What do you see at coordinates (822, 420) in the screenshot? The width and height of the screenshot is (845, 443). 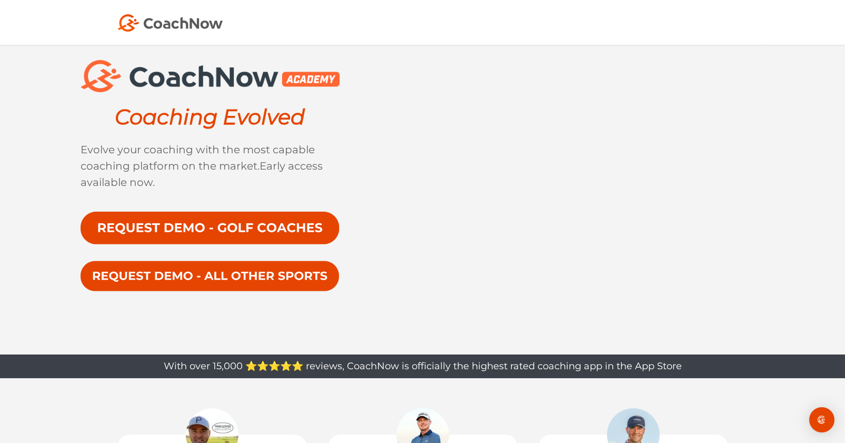 I see `div: Open Intercom Messenger` at bounding box center [822, 420].